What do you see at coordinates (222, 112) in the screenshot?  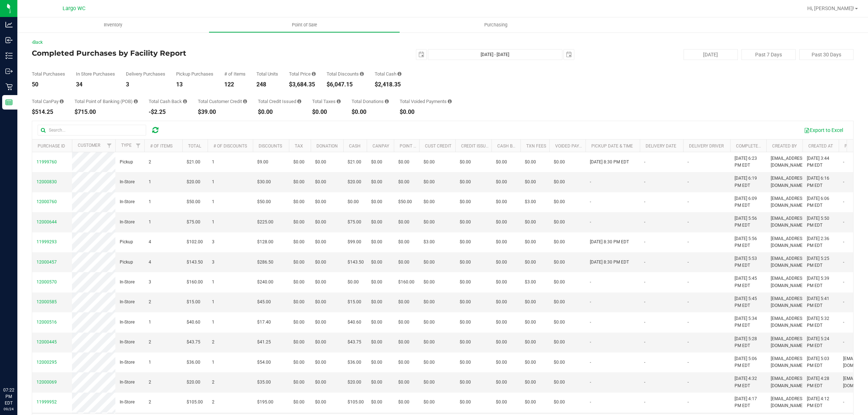 I see `div: $39.00` at bounding box center [222, 112].